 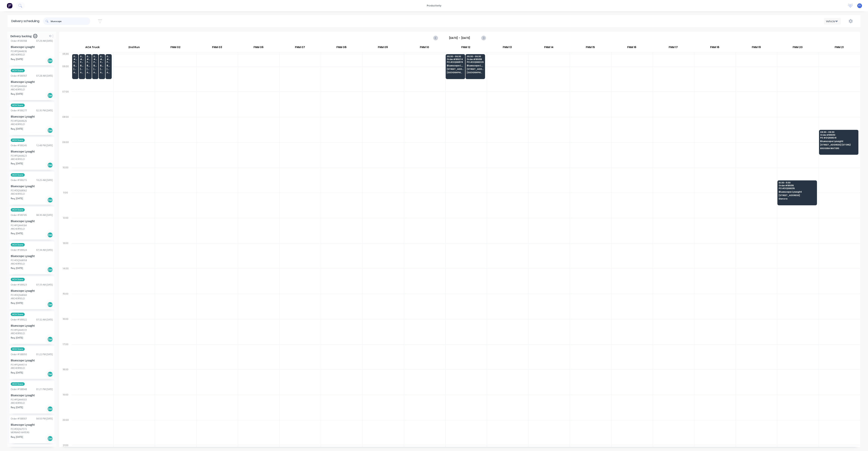 What do you see at coordinates (36, 36) in the screenshot?
I see `span: 22` at bounding box center [36, 36].